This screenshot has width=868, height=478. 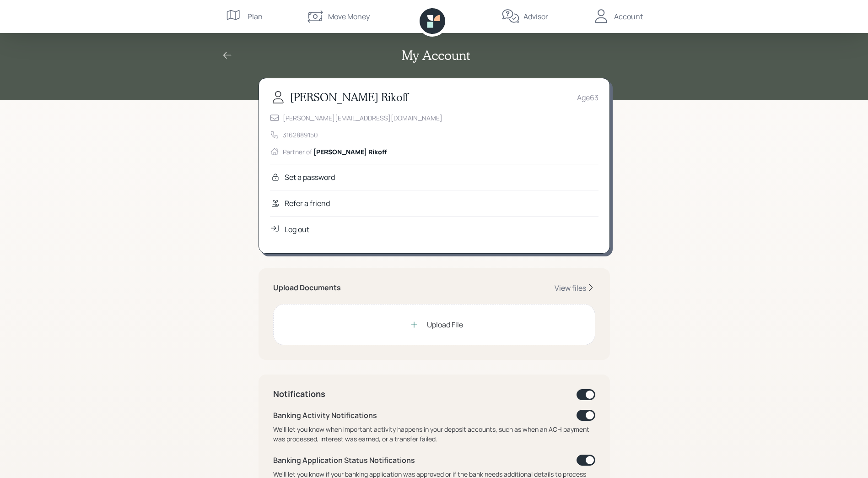 What do you see at coordinates (349, 17) in the screenshot?
I see `div: Move Money` at bounding box center [349, 17].